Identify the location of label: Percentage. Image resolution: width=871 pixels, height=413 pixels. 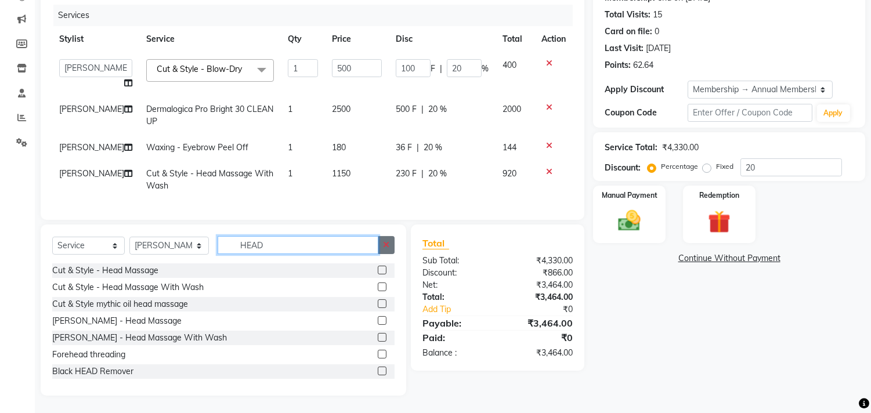
(680, 167).